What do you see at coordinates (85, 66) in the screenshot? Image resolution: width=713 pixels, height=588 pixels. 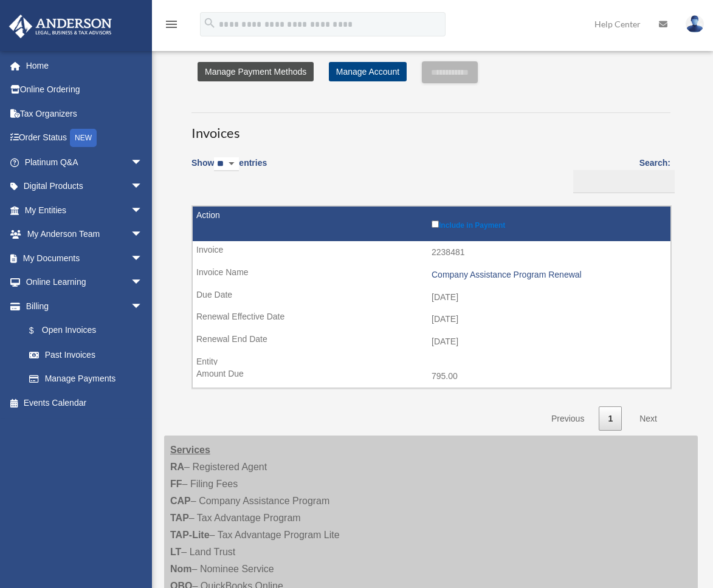 I see `a: Home` at bounding box center [85, 66].